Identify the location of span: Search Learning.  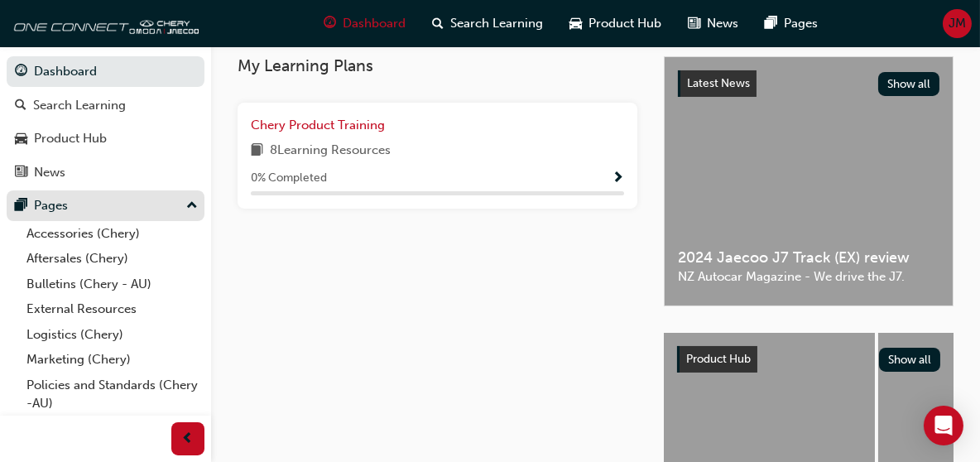
(496, 23).